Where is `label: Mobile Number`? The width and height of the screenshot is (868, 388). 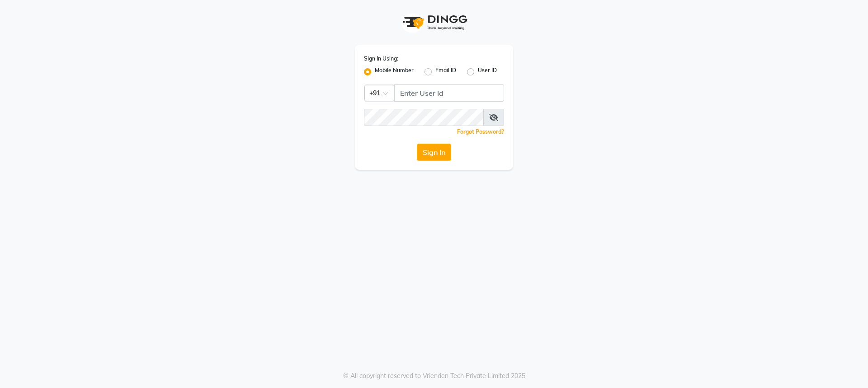
label: Mobile Number is located at coordinates (394, 71).